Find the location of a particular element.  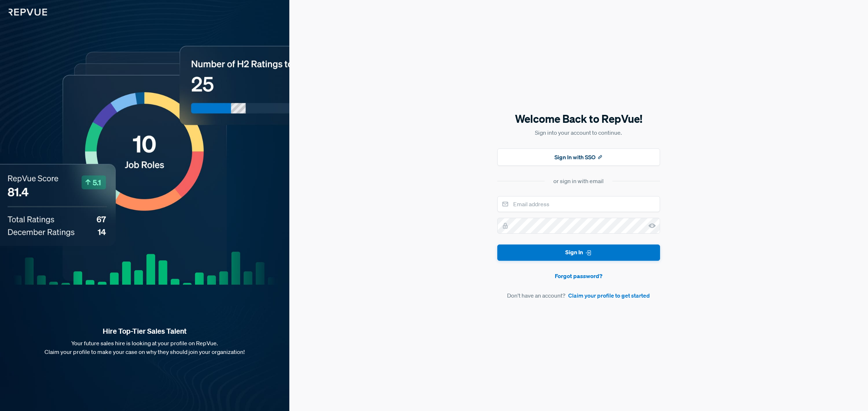

strong: Hire Top-Tier Sales Talent is located at coordinates (145, 331).